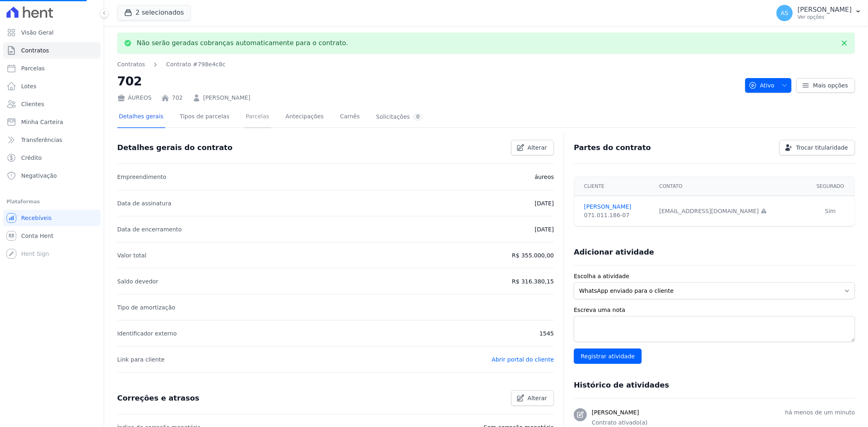  I want to click on span: Negativação, so click(39, 176).